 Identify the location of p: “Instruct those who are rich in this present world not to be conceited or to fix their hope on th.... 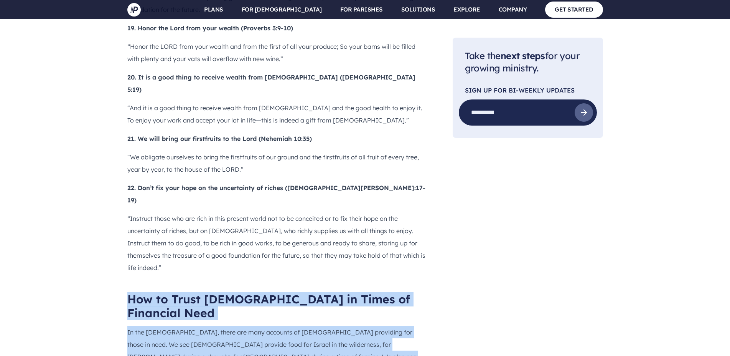
(278, 243).